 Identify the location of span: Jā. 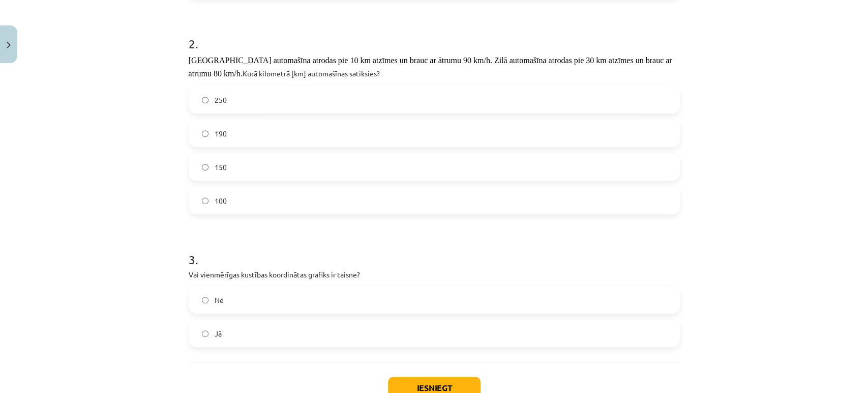
(219, 333).